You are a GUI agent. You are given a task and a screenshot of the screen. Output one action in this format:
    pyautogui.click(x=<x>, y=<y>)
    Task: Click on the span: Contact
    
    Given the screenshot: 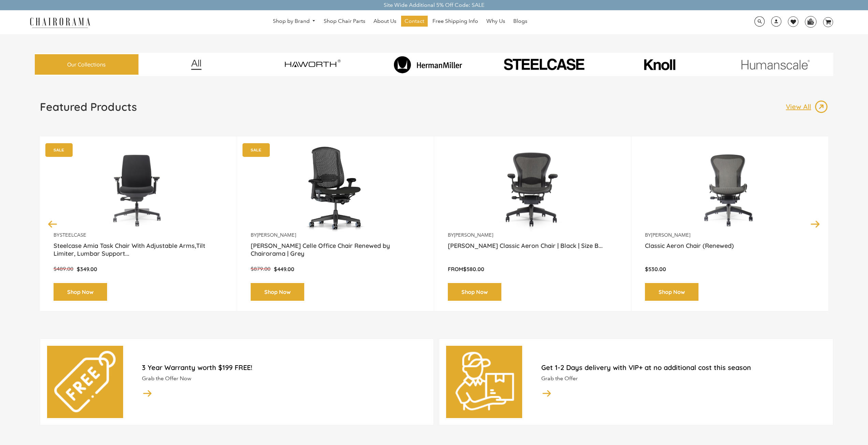 What is the action you would take?
    pyautogui.click(x=414, y=21)
    